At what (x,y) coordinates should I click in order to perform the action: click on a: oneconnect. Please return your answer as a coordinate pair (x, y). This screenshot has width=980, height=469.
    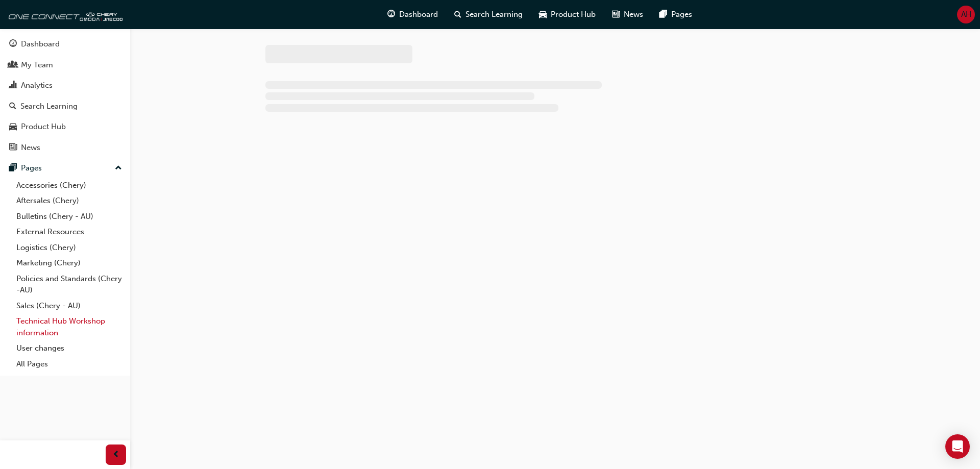
    Looking at the image, I should click on (64, 14).